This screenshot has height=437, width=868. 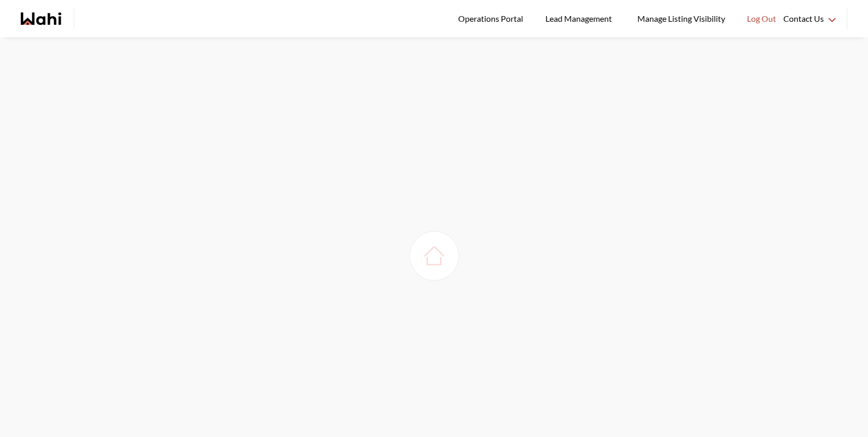 What do you see at coordinates (681, 18) in the screenshot?
I see `span: Manage Listing Visibility` at bounding box center [681, 18].